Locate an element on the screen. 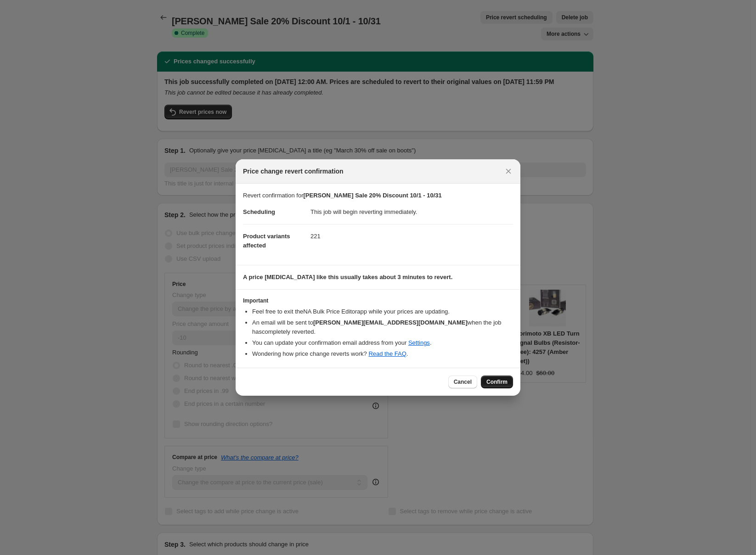 This screenshot has height=555, width=756. span: Product variants affected is located at coordinates (267, 240).